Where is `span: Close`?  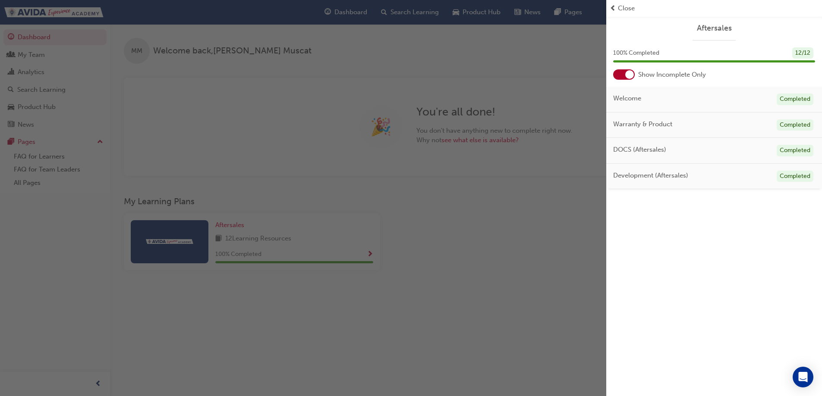
span: Close is located at coordinates (626, 8).